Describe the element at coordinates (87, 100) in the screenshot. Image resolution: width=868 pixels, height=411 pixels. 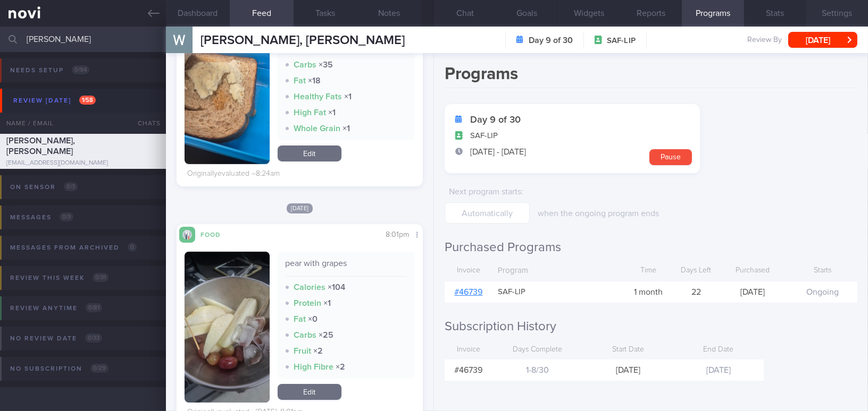
I see `span: 1 / 58` at that location.